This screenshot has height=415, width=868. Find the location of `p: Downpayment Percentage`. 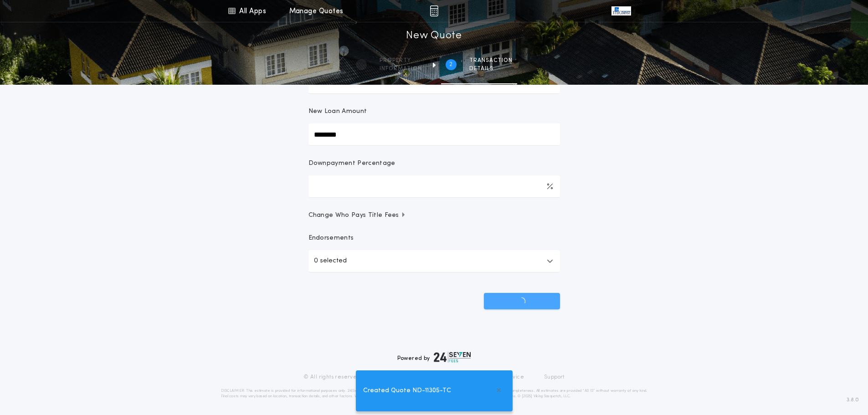

p: Downpayment Percentage is located at coordinates (352, 163).